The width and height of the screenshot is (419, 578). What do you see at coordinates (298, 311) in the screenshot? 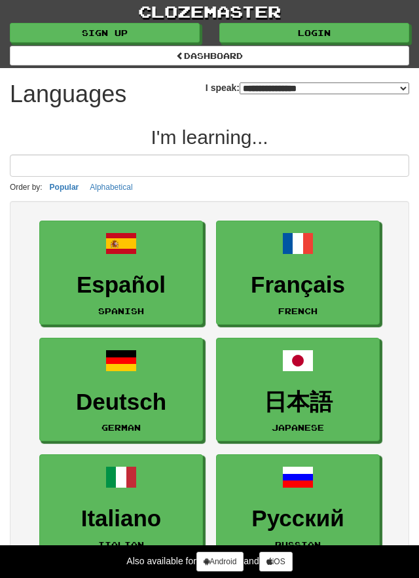
I see `small: French` at bounding box center [298, 311].